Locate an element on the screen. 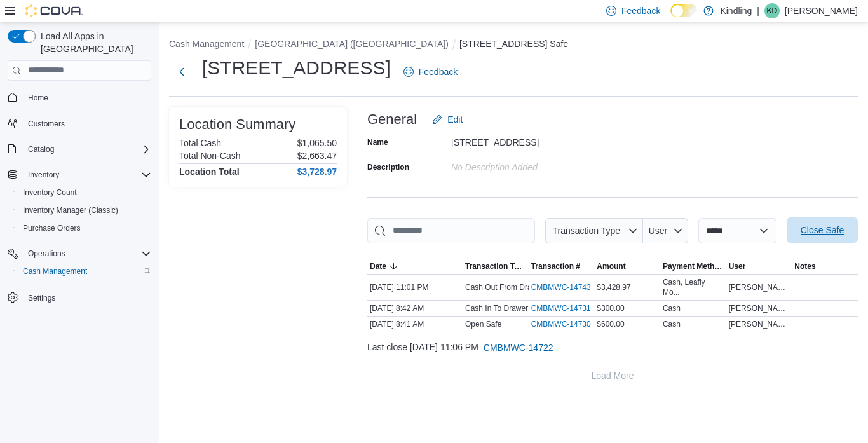 Image resolution: width=868 pixels, height=443 pixels. button: Notes is located at coordinates (824, 266).